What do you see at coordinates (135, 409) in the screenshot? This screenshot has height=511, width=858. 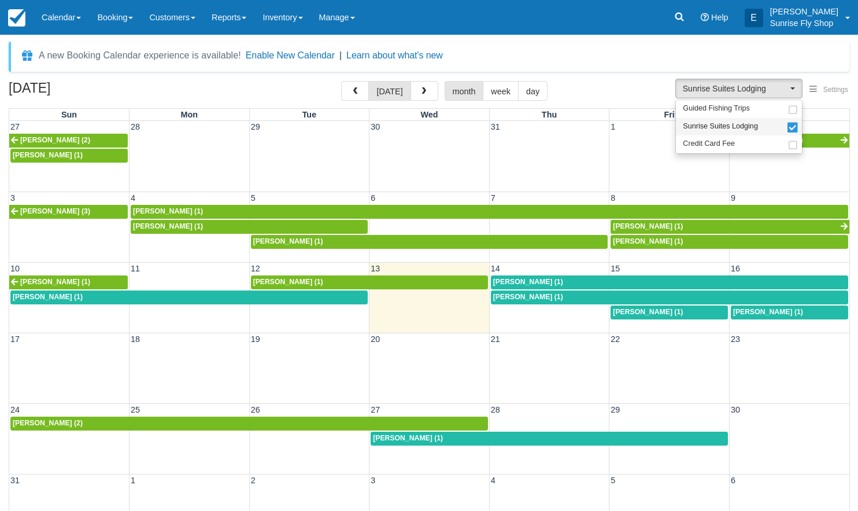 I see `span: 25` at bounding box center [135, 409].